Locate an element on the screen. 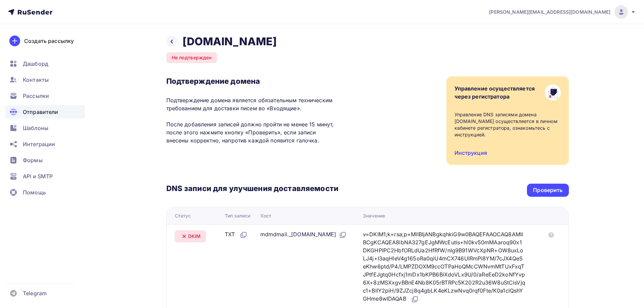 This screenshot has height=308, width=644. span: Помощь is located at coordinates (34, 192).